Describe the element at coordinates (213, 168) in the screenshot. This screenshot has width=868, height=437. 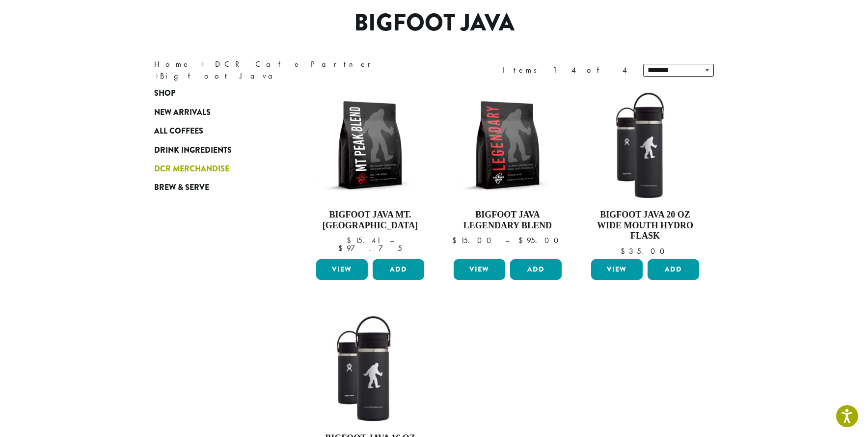
I see `a: DCR Merchandise` at that location.